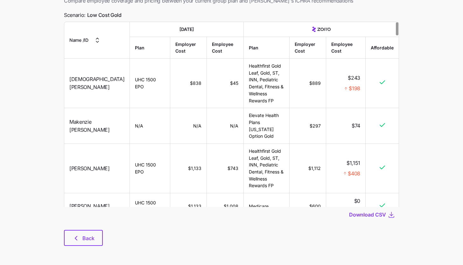 Image resolution: width=463 pixels, height=265 pixels. What do you see at coordinates (353, 163) in the screenshot?
I see `span: $1,151` at bounding box center [353, 163].